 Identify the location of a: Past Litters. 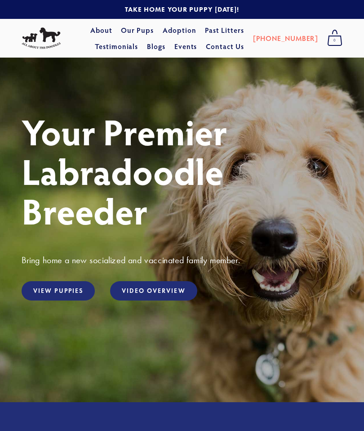
(224, 30).